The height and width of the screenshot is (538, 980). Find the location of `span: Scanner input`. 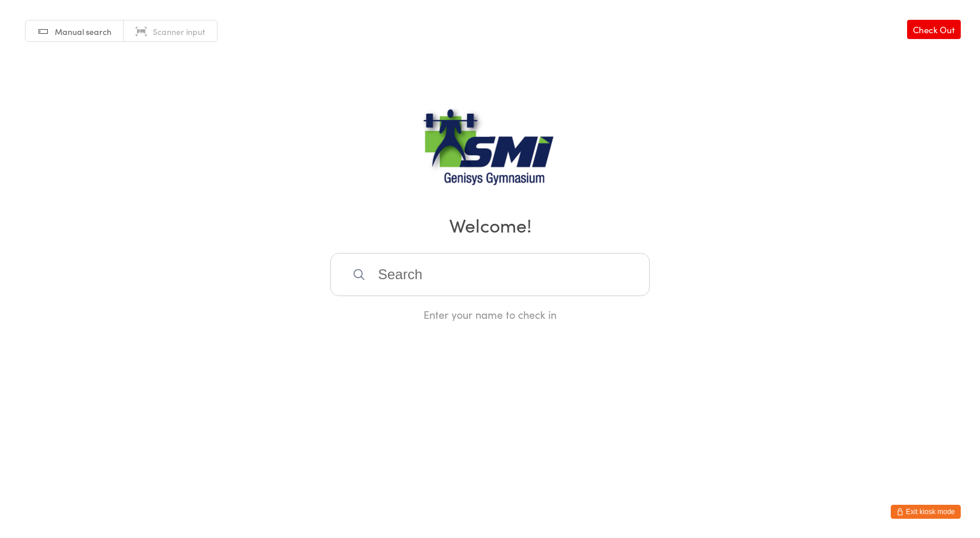

span: Scanner input is located at coordinates (179, 32).